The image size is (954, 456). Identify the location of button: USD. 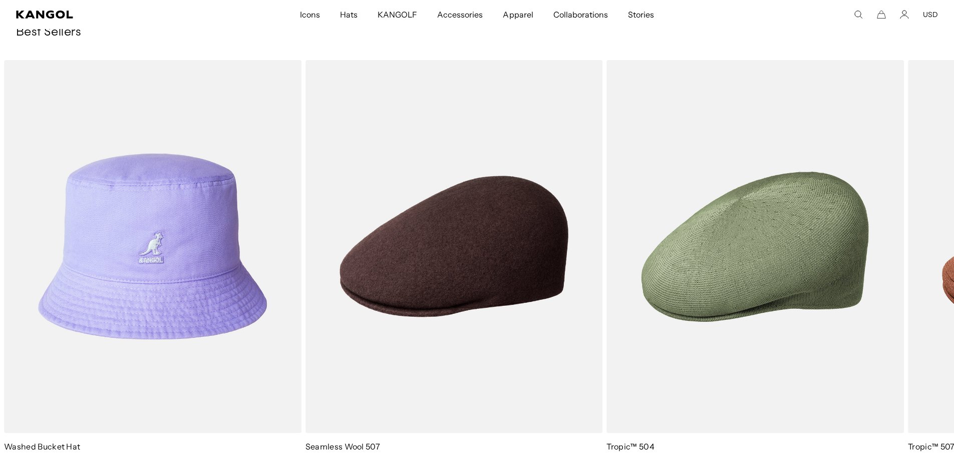
(931, 15).